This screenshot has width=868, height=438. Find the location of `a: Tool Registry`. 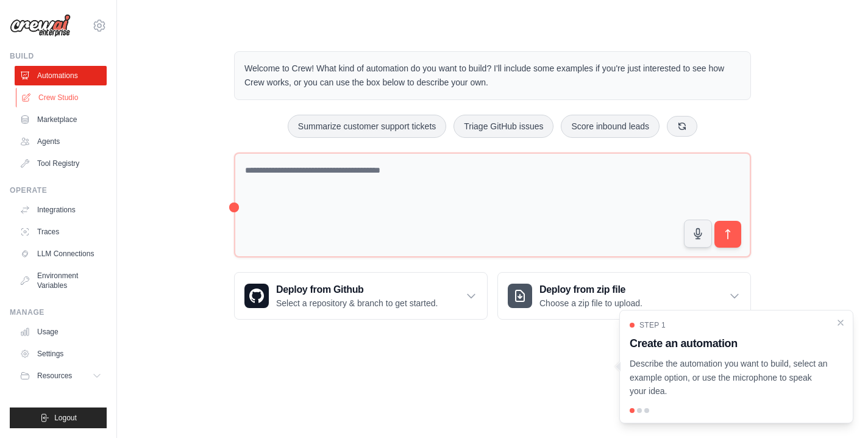

a: Tool Registry is located at coordinates (60, 163).